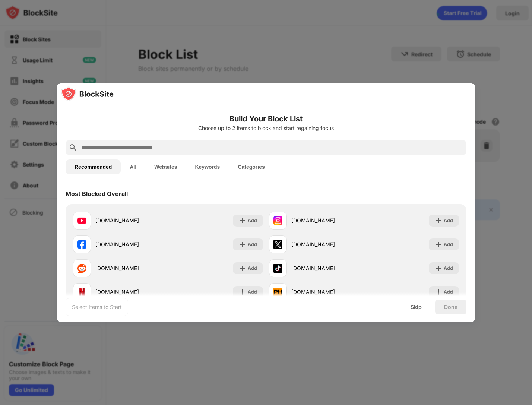 This screenshot has height=405, width=532. I want to click on div: Select Items to Start, so click(97, 307).